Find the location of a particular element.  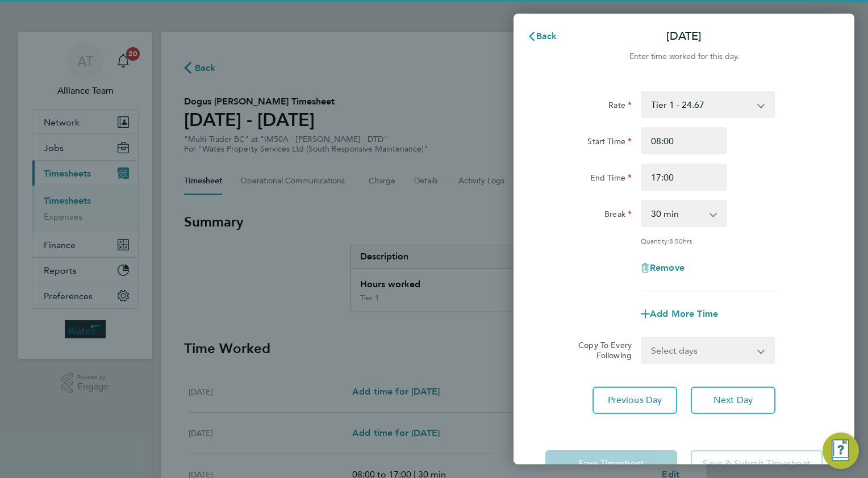

span: Back is located at coordinates (546, 36).